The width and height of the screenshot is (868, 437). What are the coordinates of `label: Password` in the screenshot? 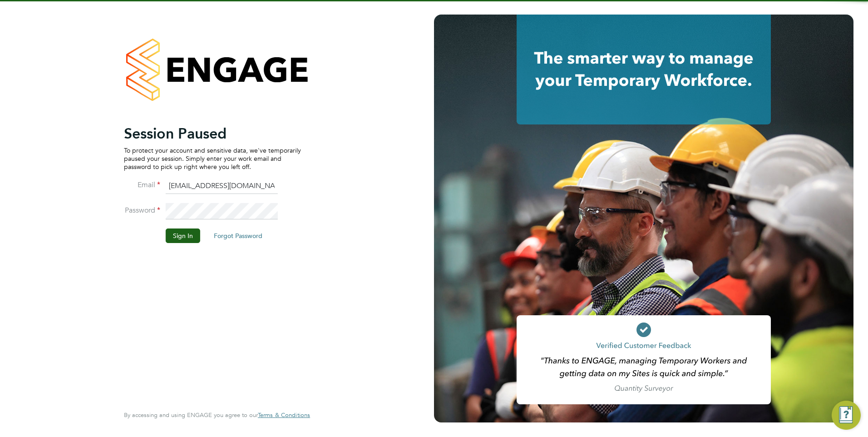 It's located at (142, 210).